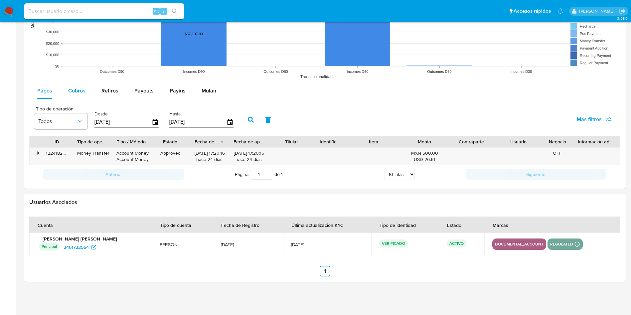 This screenshot has height=315, width=631. I want to click on span: Alt, so click(156, 11).